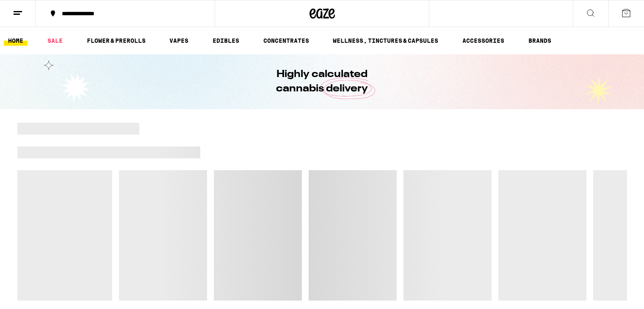  What do you see at coordinates (226, 41) in the screenshot?
I see `a: EDIBLES` at bounding box center [226, 41].